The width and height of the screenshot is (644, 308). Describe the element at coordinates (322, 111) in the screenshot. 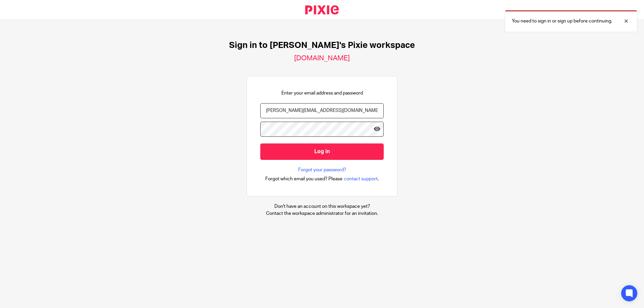

I see `input: name@example.com` at that location.